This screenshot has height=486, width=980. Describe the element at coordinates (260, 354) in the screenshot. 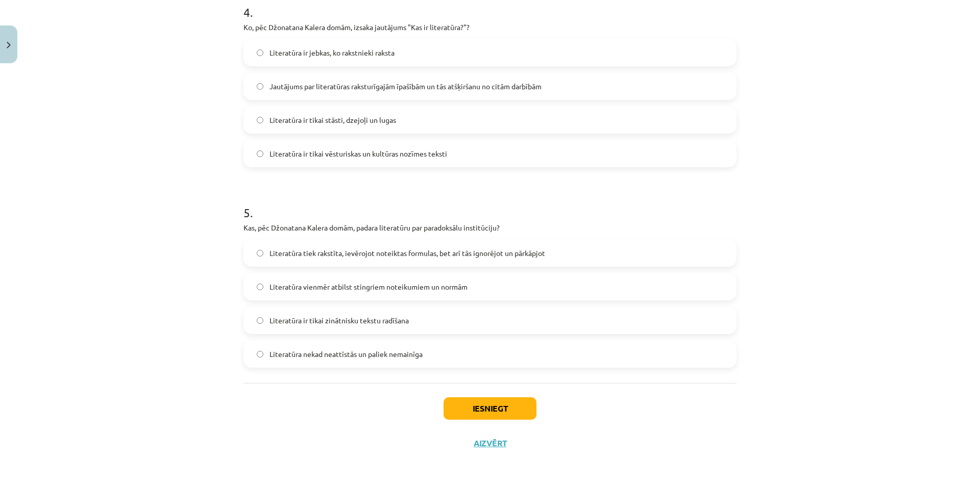

I see `input: Literatūra nekad neattīstās un paliek nemainīga` at that location.